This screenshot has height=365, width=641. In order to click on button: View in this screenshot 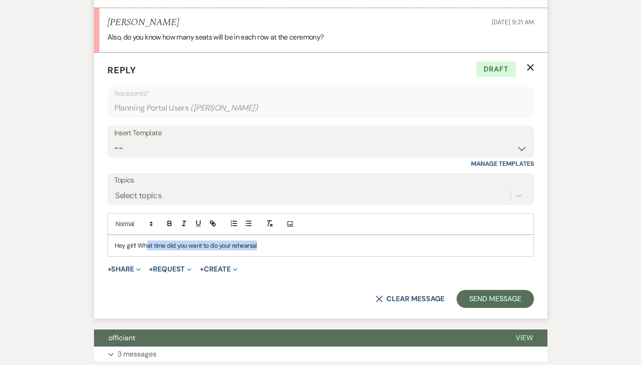, I will do `click(524, 338)`.